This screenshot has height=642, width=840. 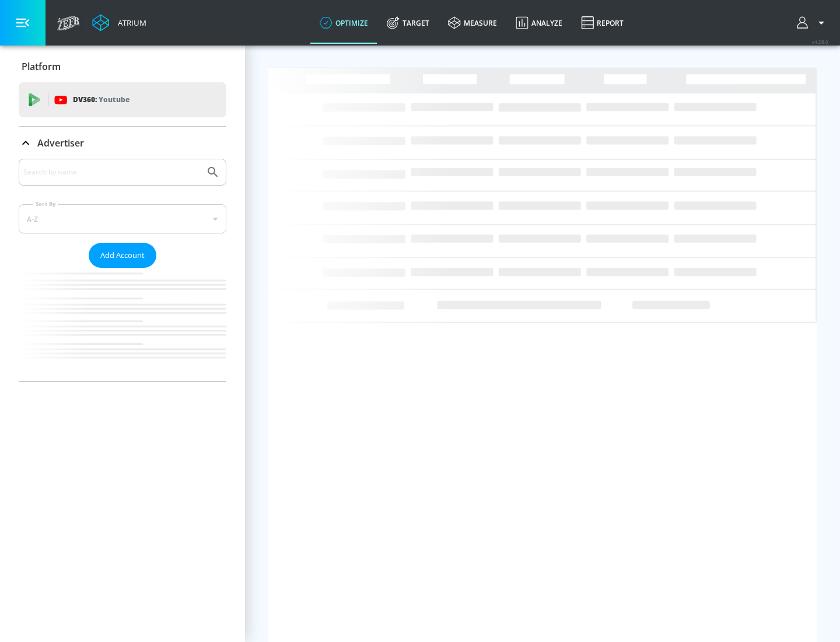 I want to click on input: Search by name, so click(x=111, y=172).